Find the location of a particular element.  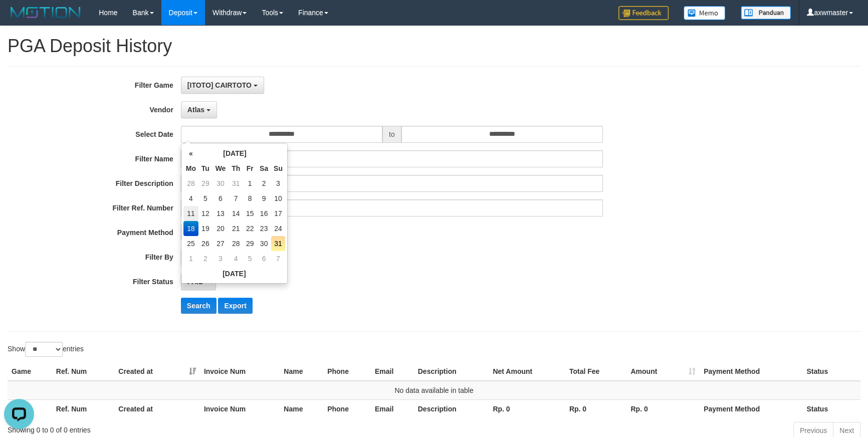

img: panduan.png is located at coordinates (766, 12).